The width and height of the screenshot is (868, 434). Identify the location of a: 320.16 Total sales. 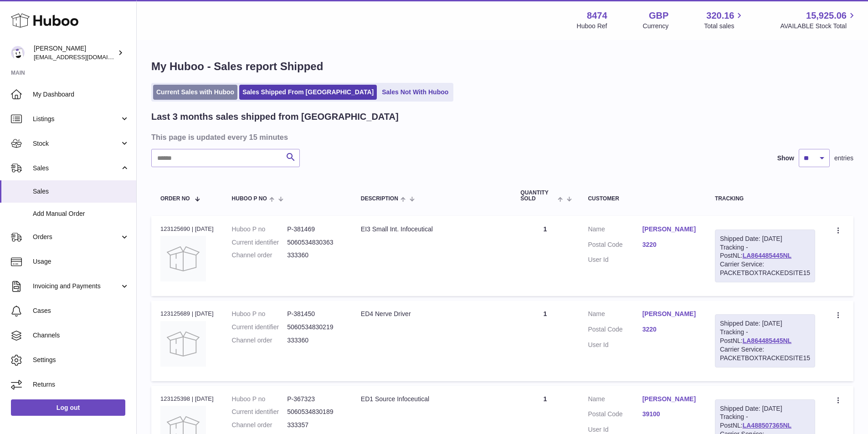
(724, 20).